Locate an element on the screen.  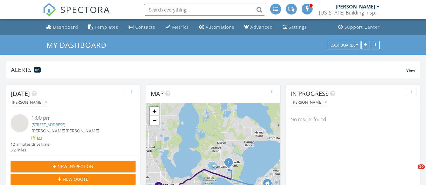
div: Dashboard is located at coordinates (65, 27).